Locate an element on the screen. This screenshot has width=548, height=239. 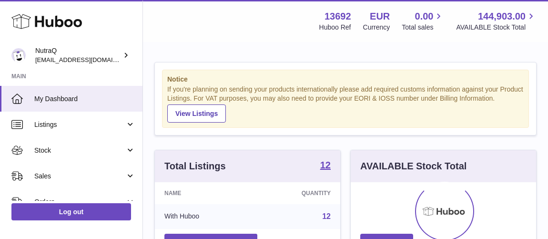
span: Listings is located at coordinates (80, 124).